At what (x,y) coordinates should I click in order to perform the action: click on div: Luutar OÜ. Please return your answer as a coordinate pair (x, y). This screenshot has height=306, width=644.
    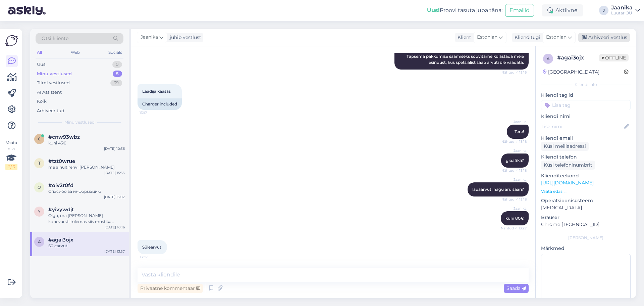
    Looking at the image, I should click on (622, 13).